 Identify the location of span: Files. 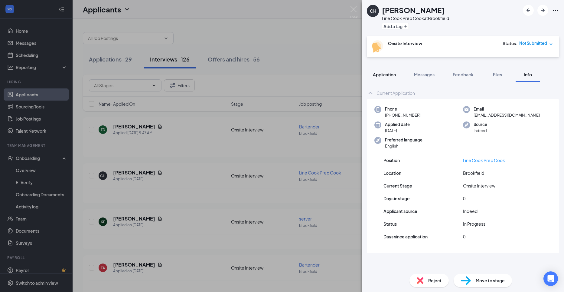
(498, 74).